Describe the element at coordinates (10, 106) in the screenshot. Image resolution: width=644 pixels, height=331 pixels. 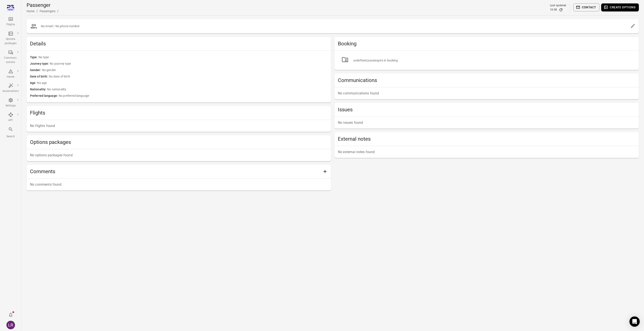
I see `div: Settings` at that location.